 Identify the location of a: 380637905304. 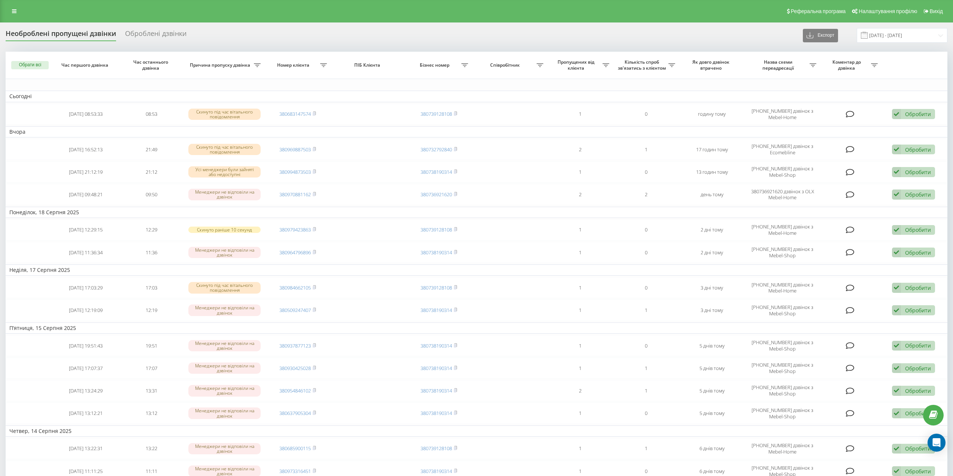
(295, 413).